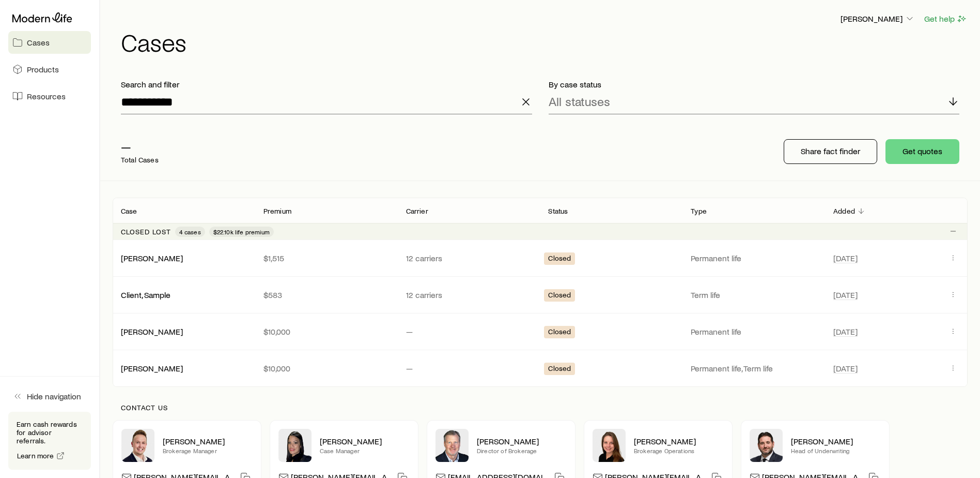 This screenshot has width=980, height=478. Describe the element at coordinates (43, 69) in the screenshot. I see `span: Products` at that location.